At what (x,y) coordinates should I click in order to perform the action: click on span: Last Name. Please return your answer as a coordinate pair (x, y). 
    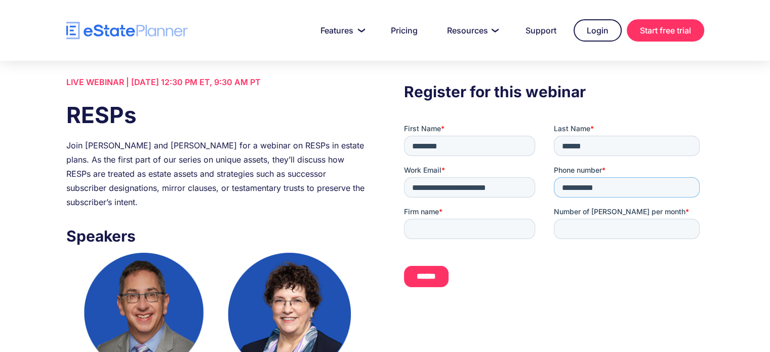
    Looking at the image, I should click on (168, 5).